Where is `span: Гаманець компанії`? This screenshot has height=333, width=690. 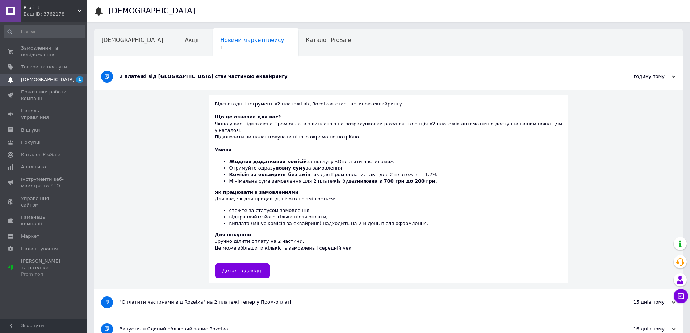 span: Гаманець компанії is located at coordinates (44, 221).